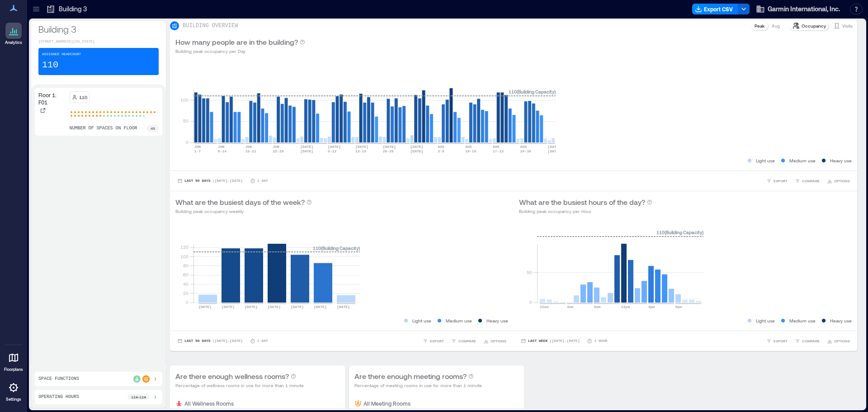  I want to click on text: 4pm, so click(652, 306).